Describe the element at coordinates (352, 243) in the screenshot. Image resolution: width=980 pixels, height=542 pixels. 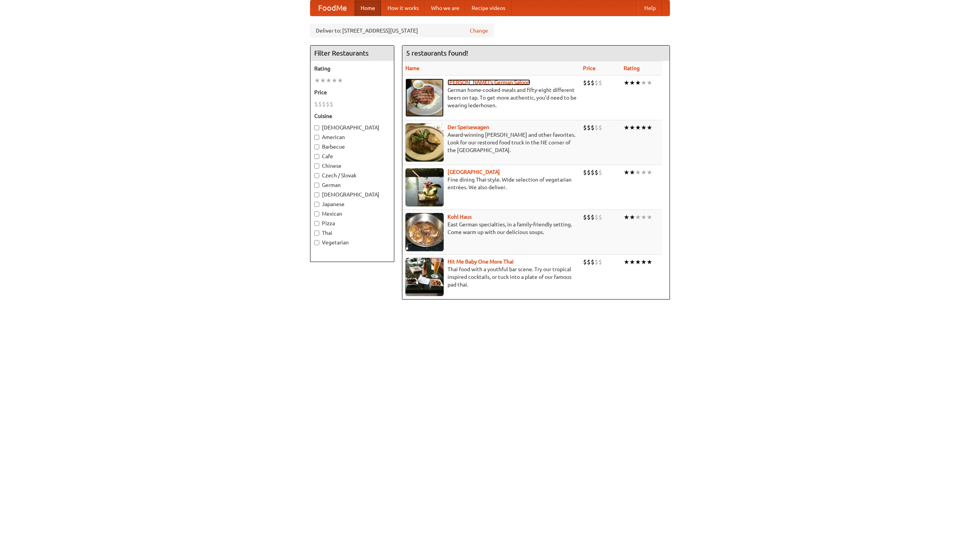
I see `label: Vegetarian` at that location.